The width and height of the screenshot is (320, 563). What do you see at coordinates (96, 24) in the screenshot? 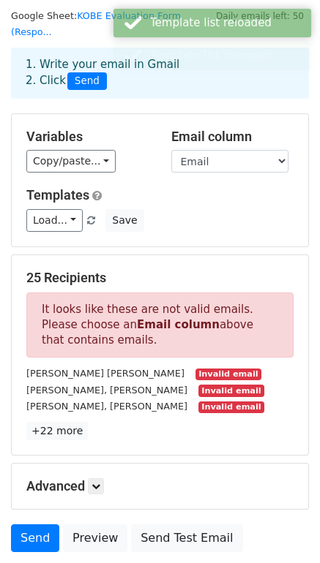
I see `a: KOBE Evaluation Form (Respo...` at bounding box center [96, 24].